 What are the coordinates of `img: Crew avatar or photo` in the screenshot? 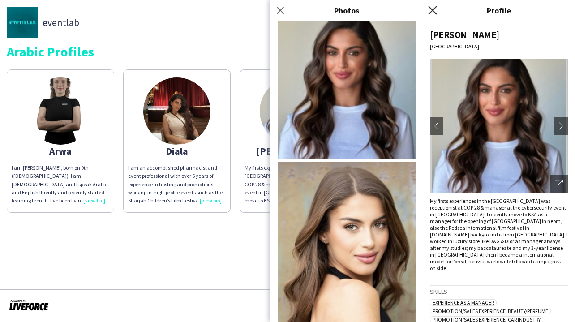 It's located at (499, 126).